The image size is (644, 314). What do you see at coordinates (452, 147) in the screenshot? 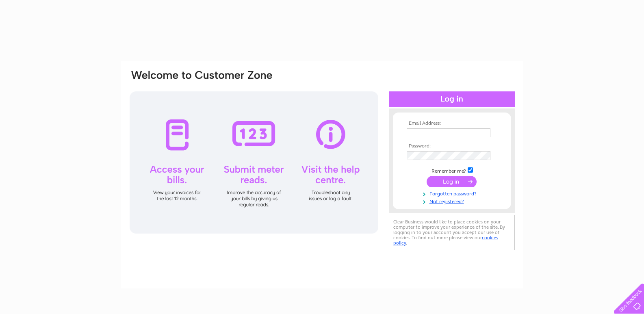
I see `th: Password:` at bounding box center [452, 147].